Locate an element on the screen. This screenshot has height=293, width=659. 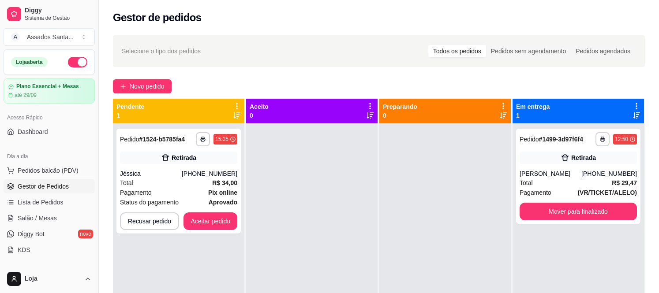
a: Diggy Botnovo is located at coordinates (49, 234).